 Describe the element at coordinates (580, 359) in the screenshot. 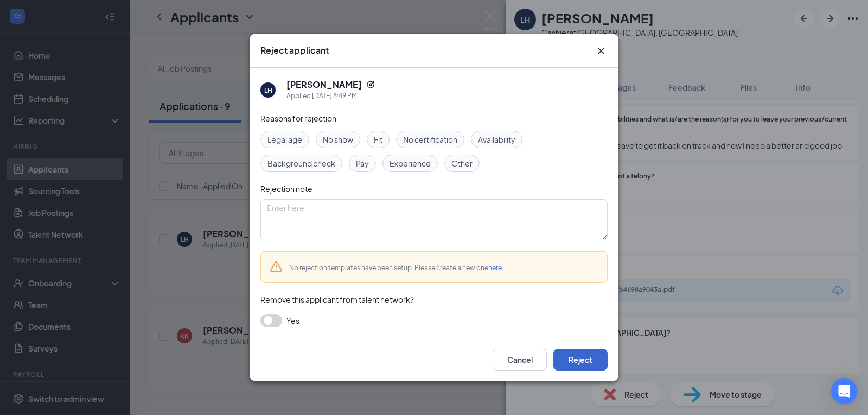

I see `button: Reject` at that location.